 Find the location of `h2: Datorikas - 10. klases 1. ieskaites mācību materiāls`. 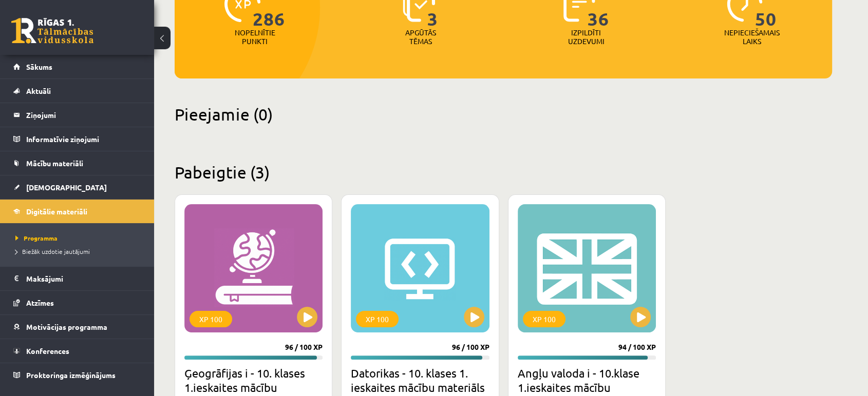

h2: Datorikas - 10. klases 1. ieskaites mācību materiāls is located at coordinates (419, 380).